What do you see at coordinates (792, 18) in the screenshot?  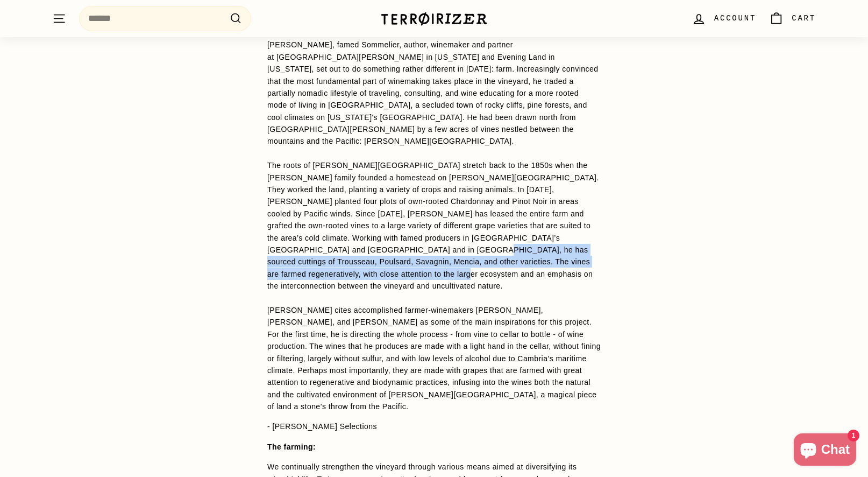 I see `a: Cart` at bounding box center [792, 18].